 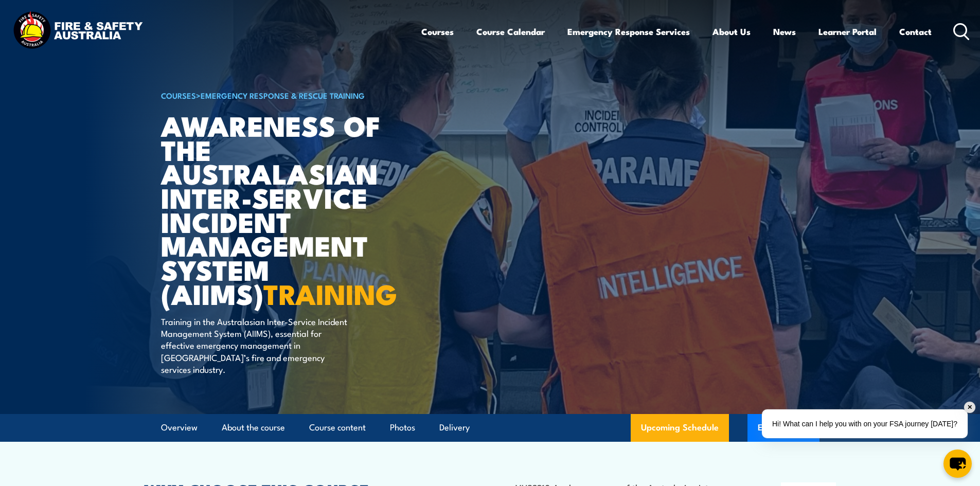 What do you see at coordinates (283, 95) in the screenshot?
I see `a: Emergency Response & Rescue Training` at bounding box center [283, 95].